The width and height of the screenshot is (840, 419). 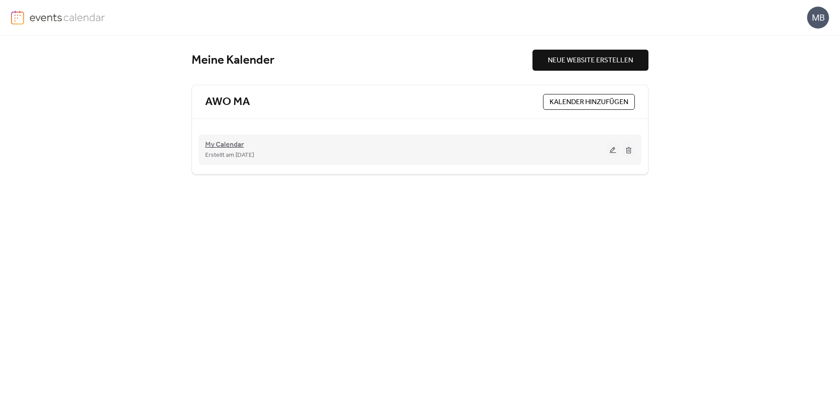 What do you see at coordinates (591, 60) in the screenshot?
I see `button: NEUE WEBSITE ERSTELLEN` at bounding box center [591, 60].